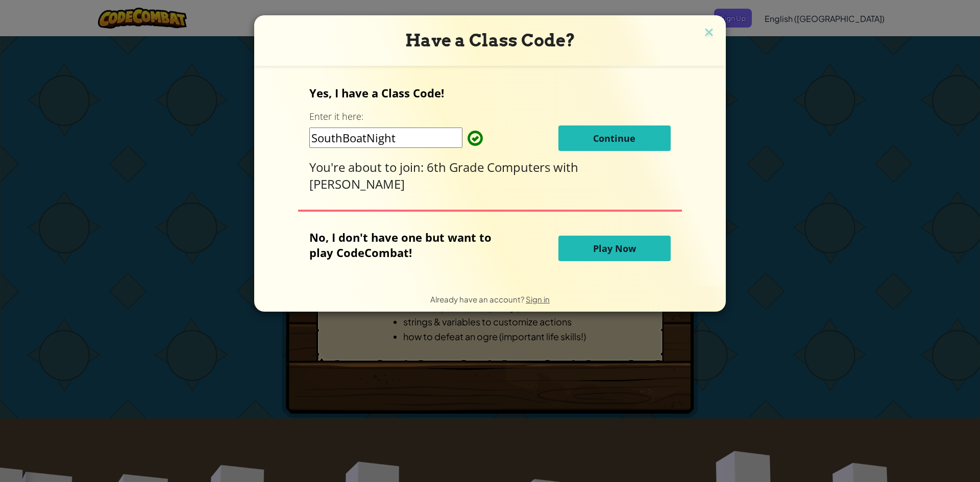 This screenshot has width=980, height=482. I want to click on label: Enter it here:, so click(337, 116).